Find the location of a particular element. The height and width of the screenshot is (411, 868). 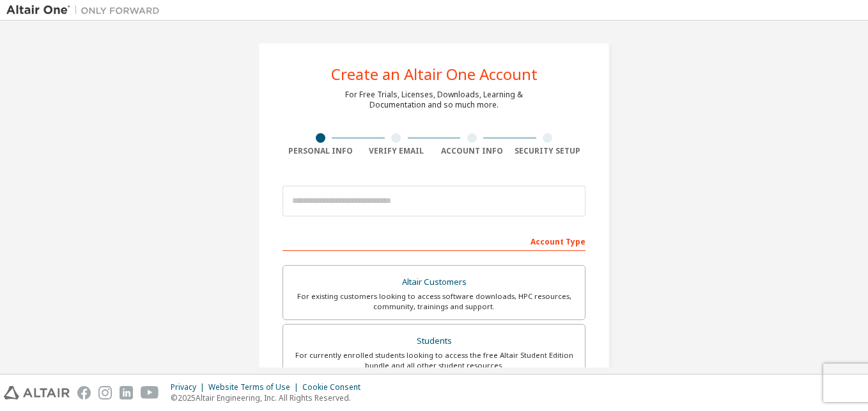

p: © 2025 Altair Engineering, Inc. All Rights Reserved. is located at coordinates (269, 397).